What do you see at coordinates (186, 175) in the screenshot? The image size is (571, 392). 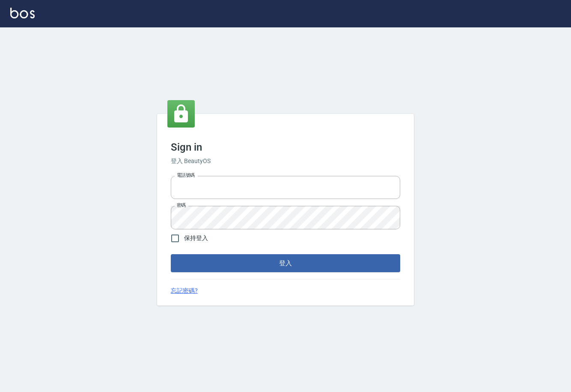 I see `label: 電話號碼` at bounding box center [186, 175].